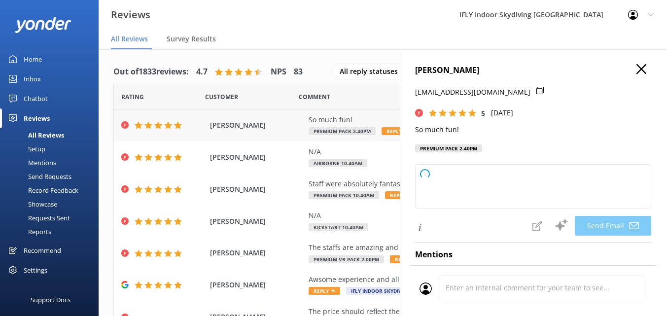 The height and width of the screenshot is (316, 666). What do you see at coordinates (446, 120) in the screenshot?
I see `div: So much fun!` at bounding box center [446, 120].